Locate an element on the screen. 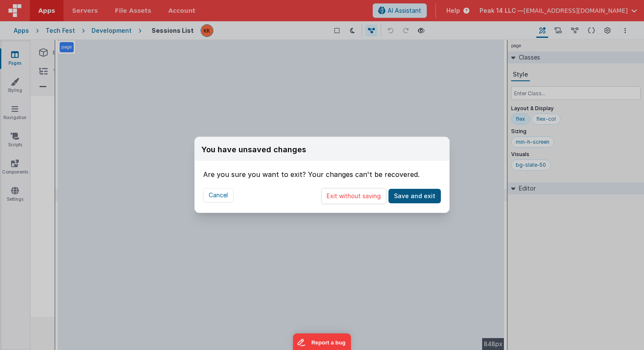 The image size is (644, 350). button: Exit without saving is located at coordinates (354, 196).